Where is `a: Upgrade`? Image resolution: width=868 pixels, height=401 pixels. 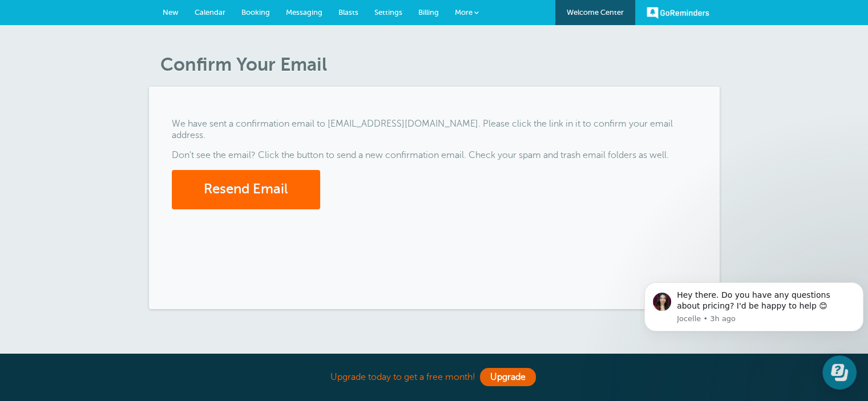
a: Upgrade is located at coordinates (508, 378).